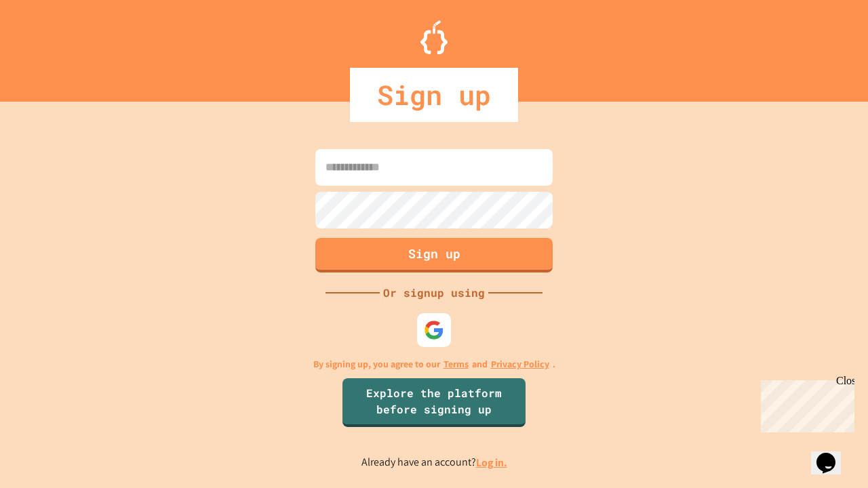 This screenshot has height=488, width=868. What do you see at coordinates (434, 462) in the screenshot?
I see `p: Already have an account?` at bounding box center [434, 462].